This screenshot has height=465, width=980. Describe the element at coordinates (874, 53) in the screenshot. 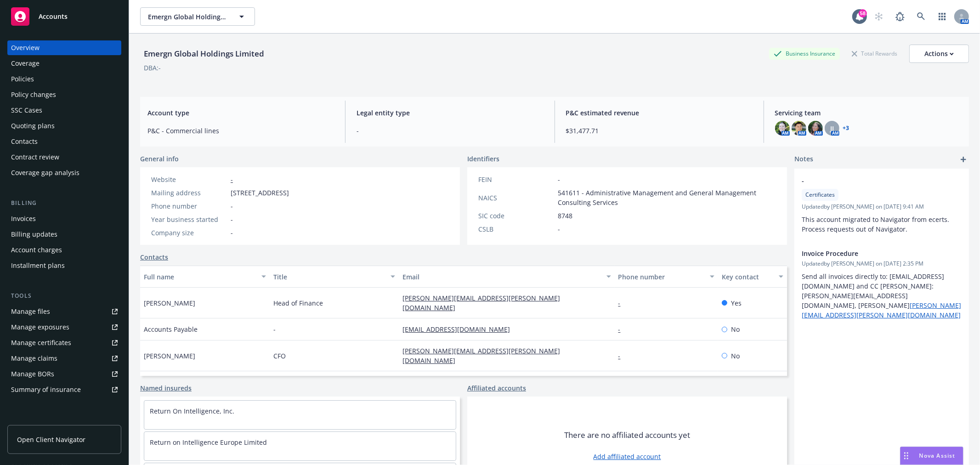

I see `div: Total Rewards` at that location.